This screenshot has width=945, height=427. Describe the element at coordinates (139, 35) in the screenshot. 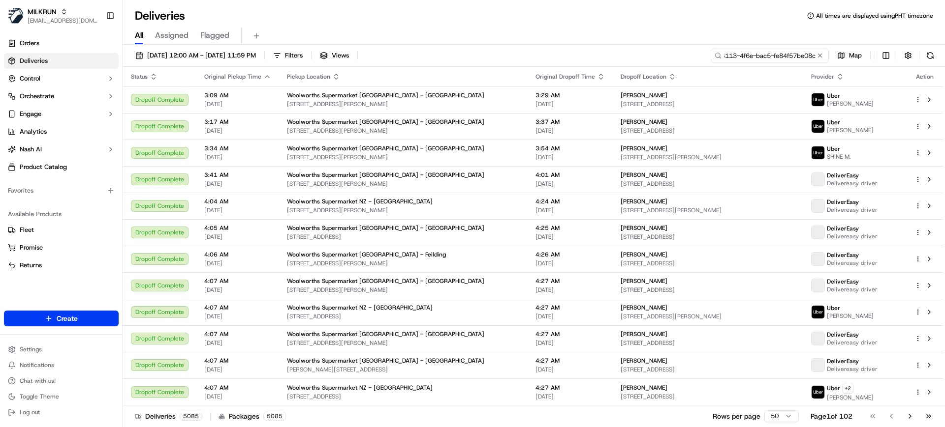

I see `span: All` at that location.